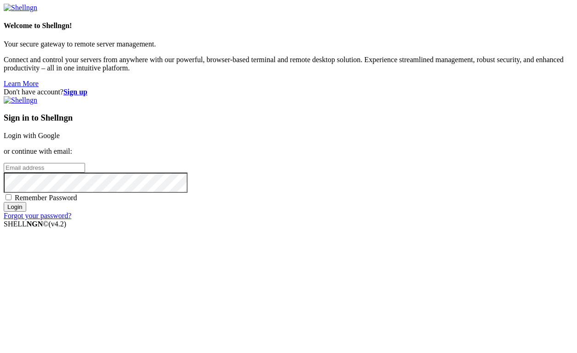 Image resolution: width=577 pixels, height=353 pixels. Describe the element at coordinates (35, 224) in the screenshot. I see `b: NGN` at that location.